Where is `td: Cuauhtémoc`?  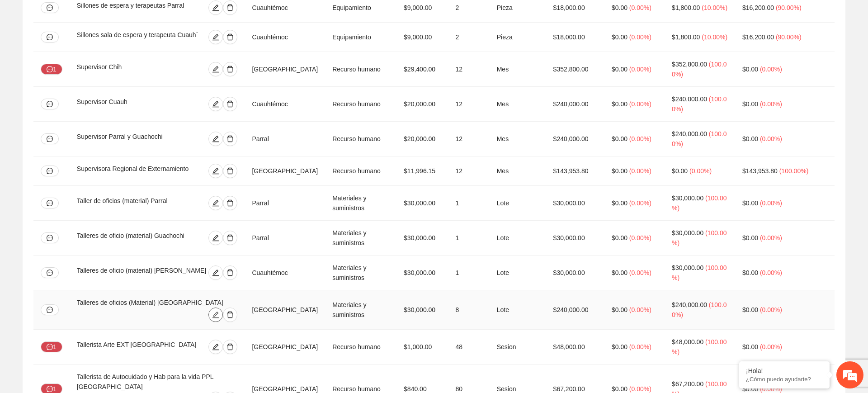 td: Cuauhtémoc is located at coordinates (285, 104).